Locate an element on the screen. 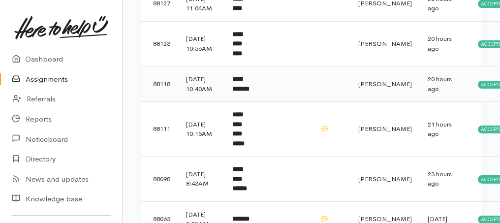  td: 88123 is located at coordinates (160, 44).